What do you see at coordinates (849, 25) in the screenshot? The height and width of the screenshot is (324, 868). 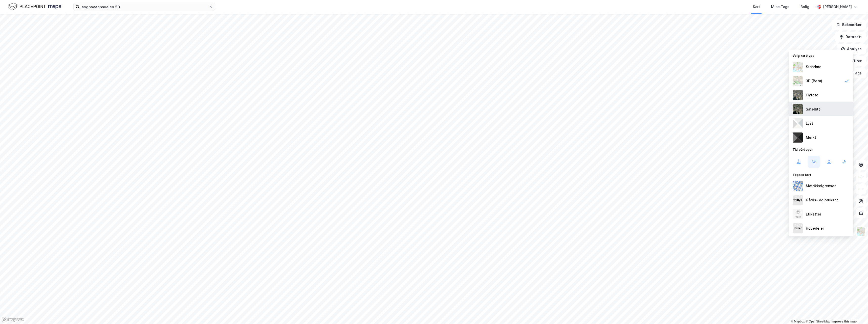 I see `button: Bokmerker` at bounding box center [849, 25].